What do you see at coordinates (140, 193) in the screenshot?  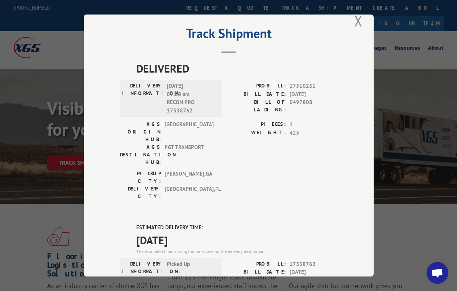 I see `label: DELIVERY CITY:` at bounding box center [140, 193].